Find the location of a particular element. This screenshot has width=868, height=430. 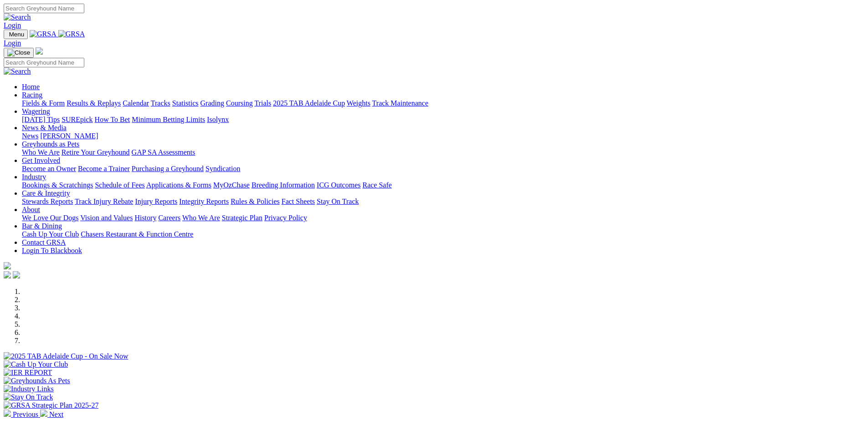

a: Schedule of Fees is located at coordinates (119, 184).